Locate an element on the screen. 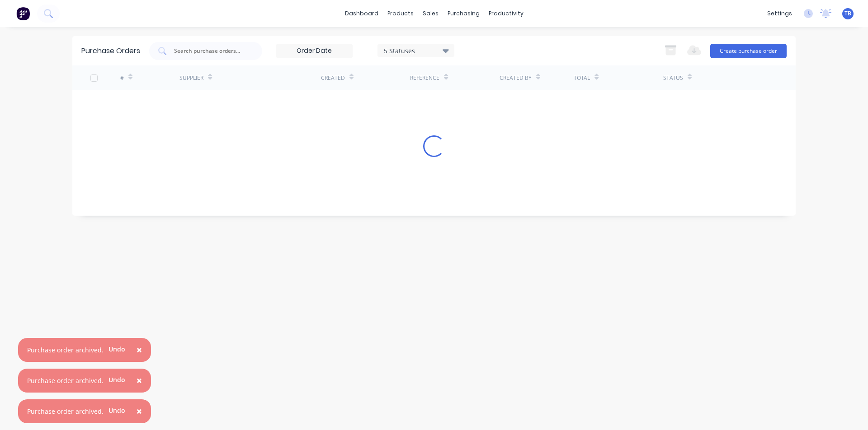  input: Search purchase orders... is located at coordinates (211, 51).